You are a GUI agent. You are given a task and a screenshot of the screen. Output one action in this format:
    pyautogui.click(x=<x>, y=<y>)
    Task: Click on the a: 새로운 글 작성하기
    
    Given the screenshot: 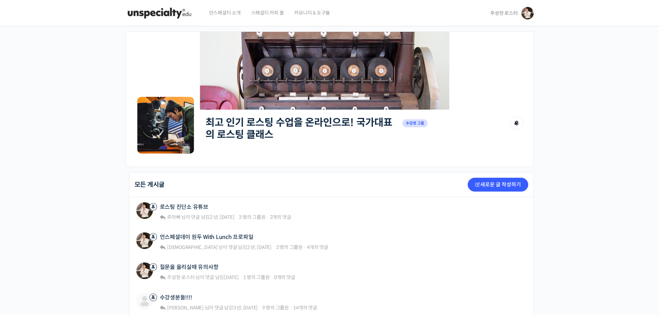 What is the action you would take?
    pyautogui.click(x=498, y=185)
    